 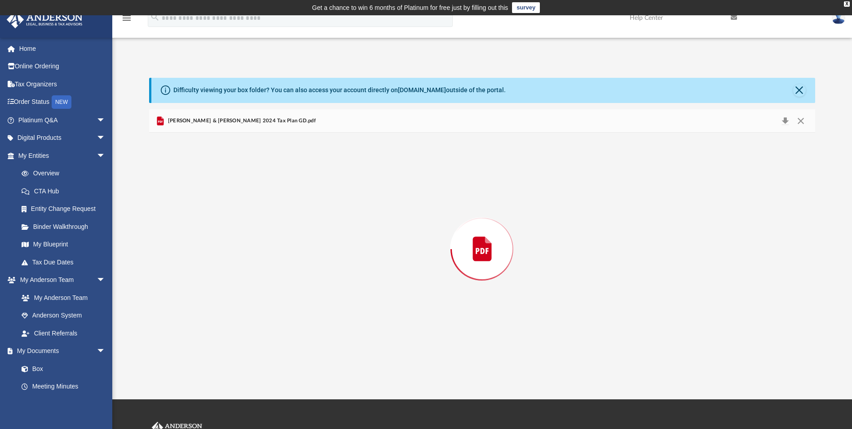 What do you see at coordinates (62, 102) in the screenshot?
I see `div: NEW` at bounding box center [62, 102].